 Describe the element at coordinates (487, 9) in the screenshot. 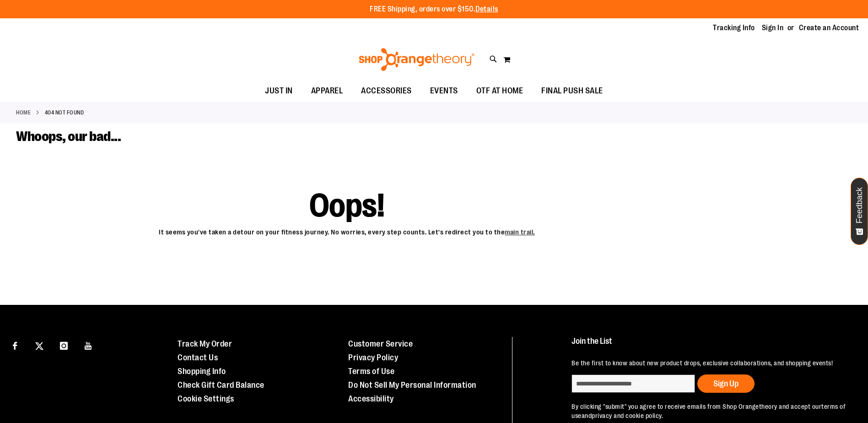

I see `a: Details` at that location.